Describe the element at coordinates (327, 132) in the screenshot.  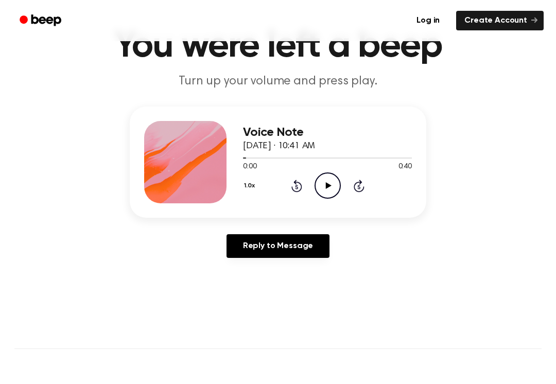
I see `h3: Voice Note` at that location.